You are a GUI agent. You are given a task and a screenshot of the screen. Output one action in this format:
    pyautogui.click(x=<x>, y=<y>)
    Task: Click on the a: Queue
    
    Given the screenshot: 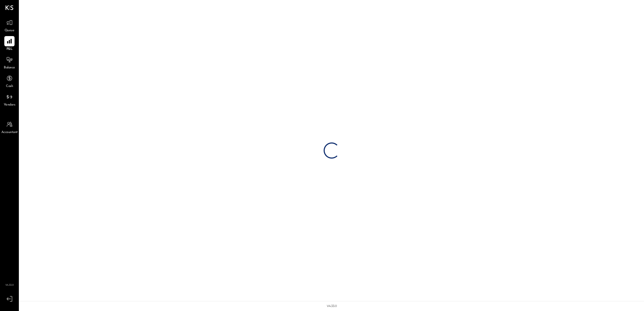 What is the action you would take?
    pyautogui.click(x=10, y=25)
    